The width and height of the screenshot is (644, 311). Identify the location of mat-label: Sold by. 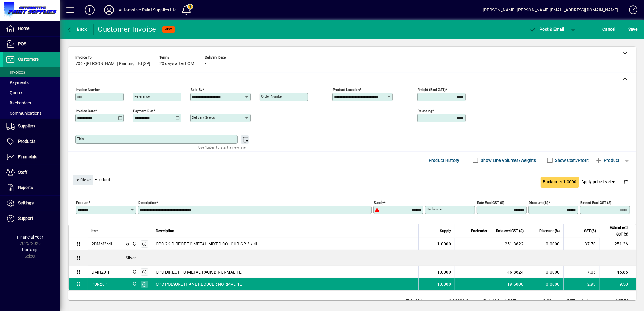
(196, 90).